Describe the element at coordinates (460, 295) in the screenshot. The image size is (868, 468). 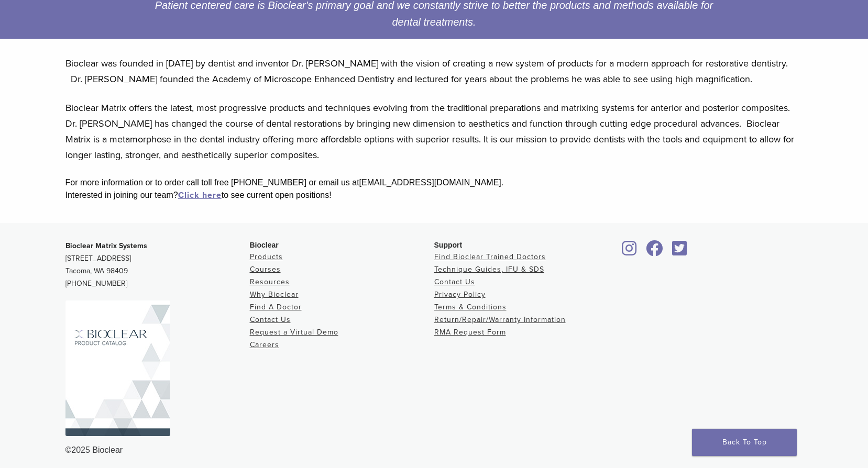
I see `a: Privacy Policy` at that location.